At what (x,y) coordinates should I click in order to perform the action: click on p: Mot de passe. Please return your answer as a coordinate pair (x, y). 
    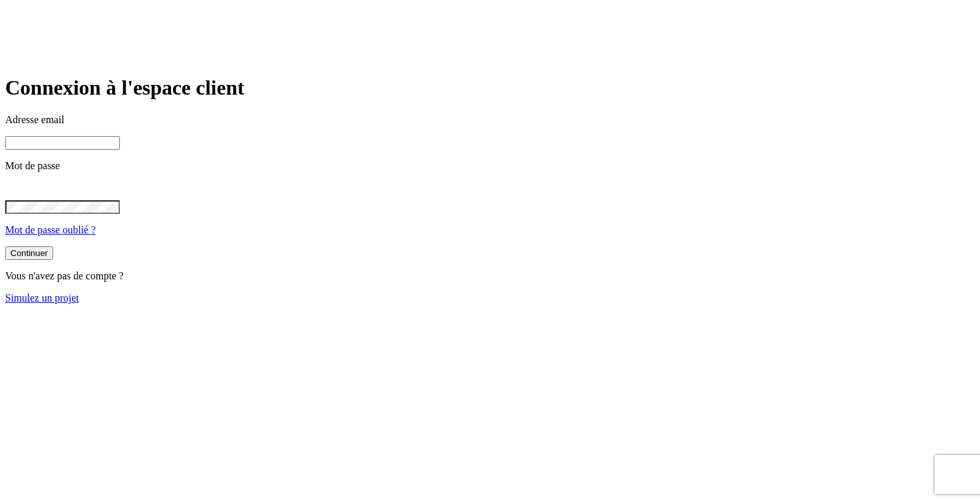
    Looking at the image, I should click on (490, 166).